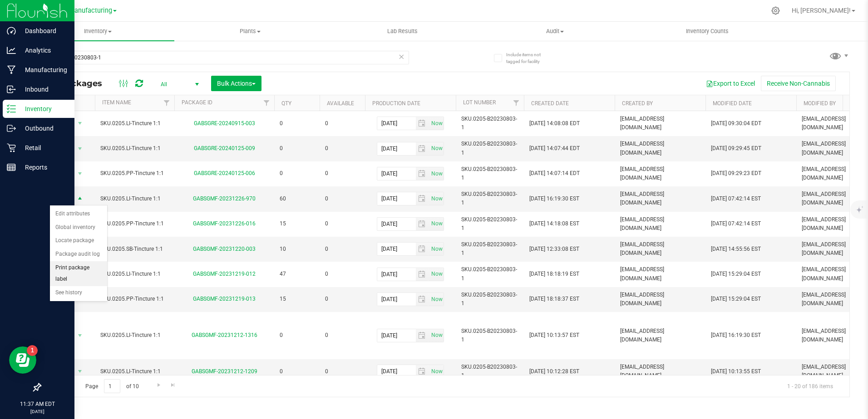  I want to click on li: Print package label, so click(78, 273).